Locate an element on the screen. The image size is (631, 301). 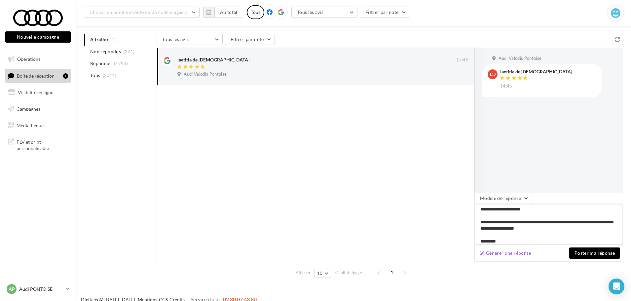
span: (221) is located at coordinates (129, 51).